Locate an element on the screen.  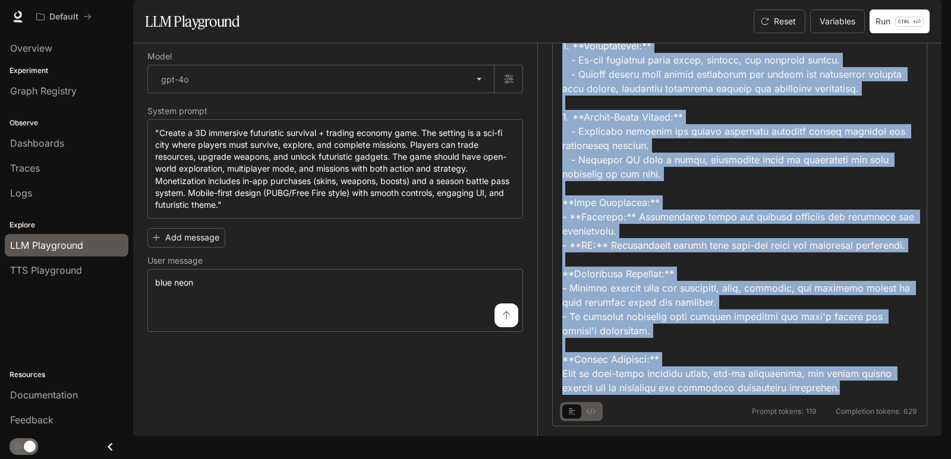
div: gpt-4o is located at coordinates (321, 79).